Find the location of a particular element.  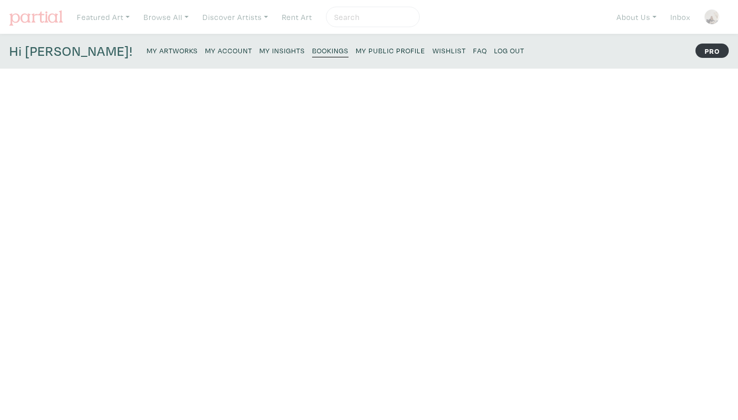

a: Discover Artists is located at coordinates (235, 17).